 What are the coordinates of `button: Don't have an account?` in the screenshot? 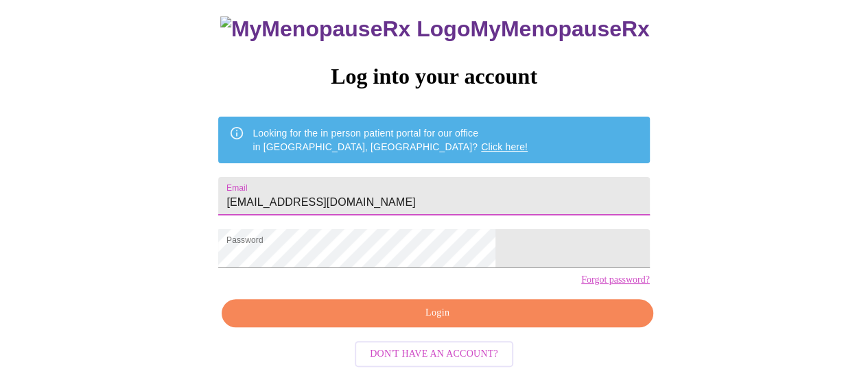 It's located at (434, 354).